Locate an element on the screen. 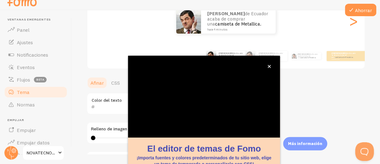  font: Flujos is located at coordinates (23, 80).